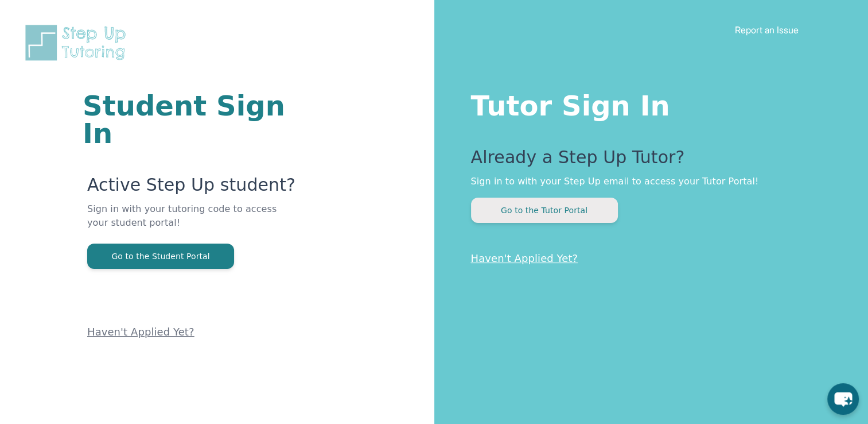 The height and width of the screenshot is (424, 868). What do you see at coordinates (646, 161) in the screenshot?
I see `p: Already a Step Up Tutor?` at bounding box center [646, 161].